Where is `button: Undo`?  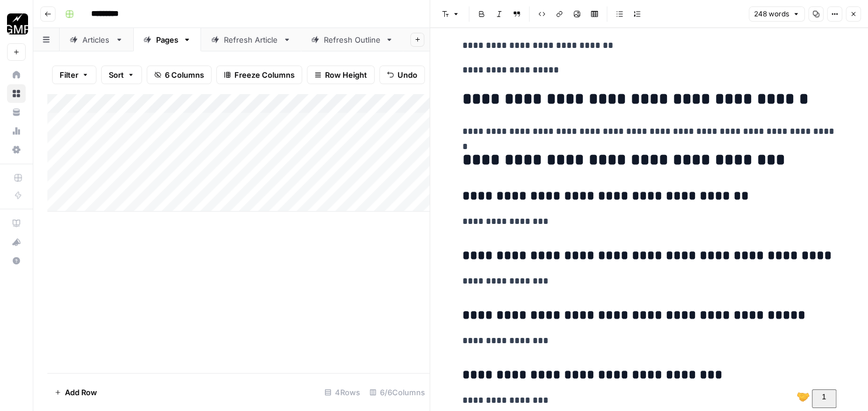 button: Undo is located at coordinates (402, 75).